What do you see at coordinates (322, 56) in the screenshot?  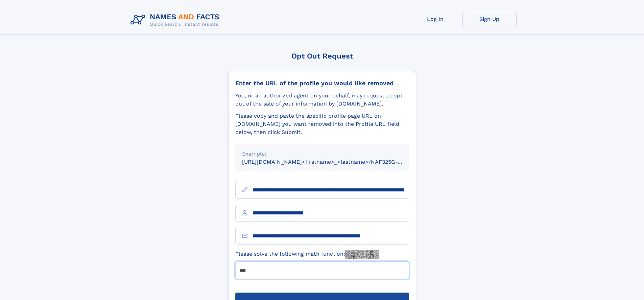 I see `div: Opt Out Request` at bounding box center [322, 56].